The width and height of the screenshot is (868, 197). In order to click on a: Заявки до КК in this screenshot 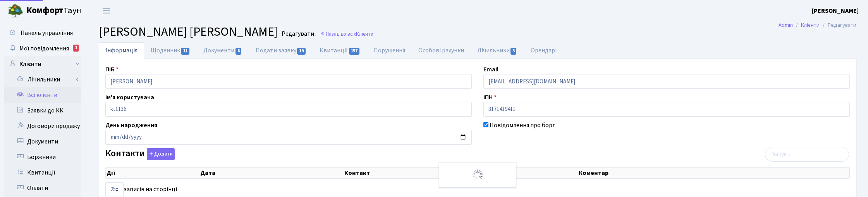, I will do `click(43, 110)`.